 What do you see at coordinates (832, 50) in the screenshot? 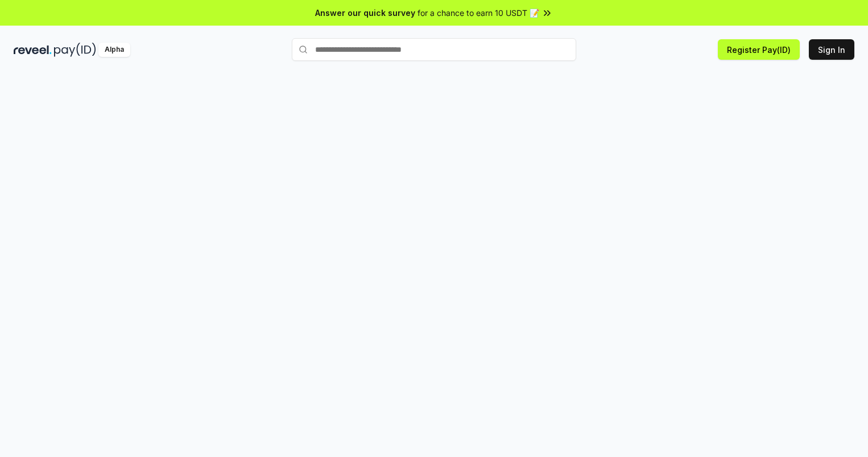
I see `button: Sign In` at bounding box center [832, 50].